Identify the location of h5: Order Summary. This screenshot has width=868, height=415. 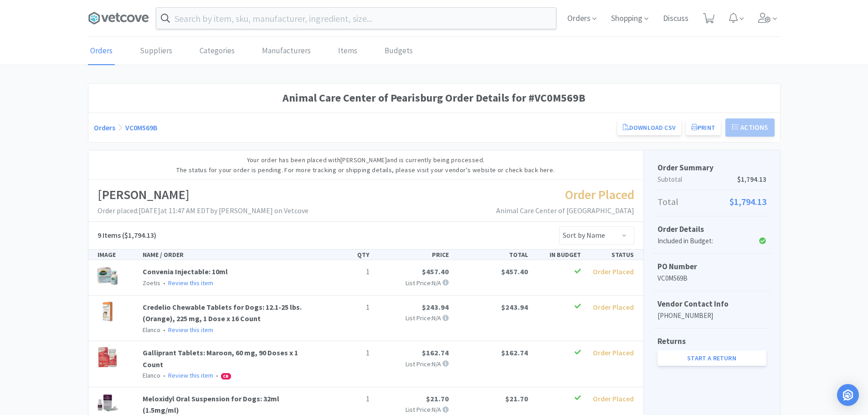
(712, 168).